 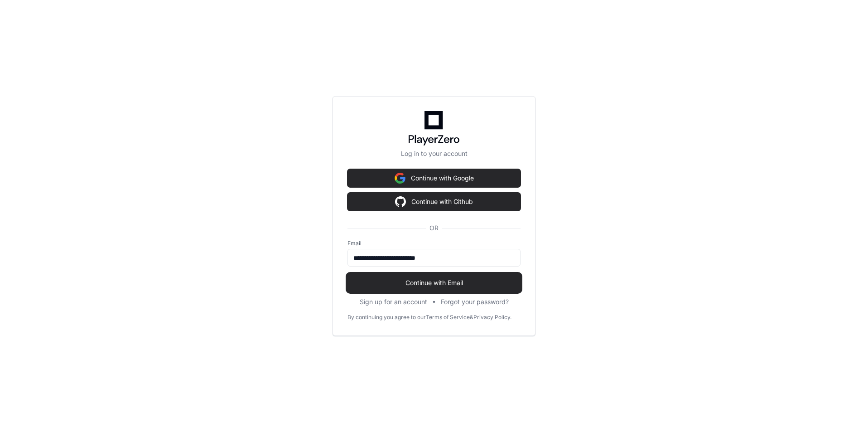 What do you see at coordinates (434, 178) in the screenshot?
I see `button: Continue with Google` at bounding box center [434, 178].